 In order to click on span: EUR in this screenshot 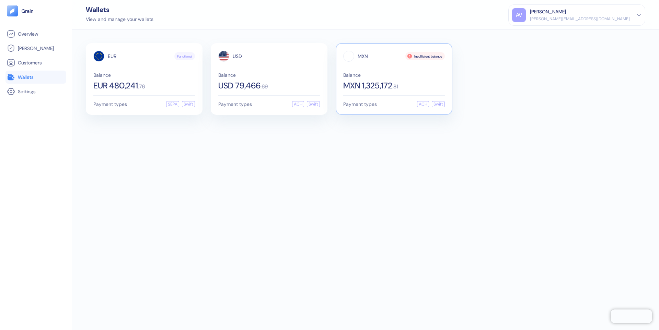, I will do `click(112, 56)`.